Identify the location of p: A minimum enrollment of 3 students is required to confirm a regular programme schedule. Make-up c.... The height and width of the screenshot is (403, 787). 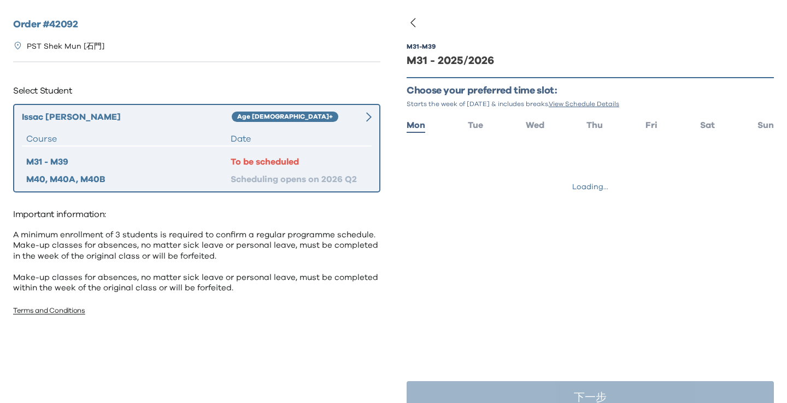
(197, 261).